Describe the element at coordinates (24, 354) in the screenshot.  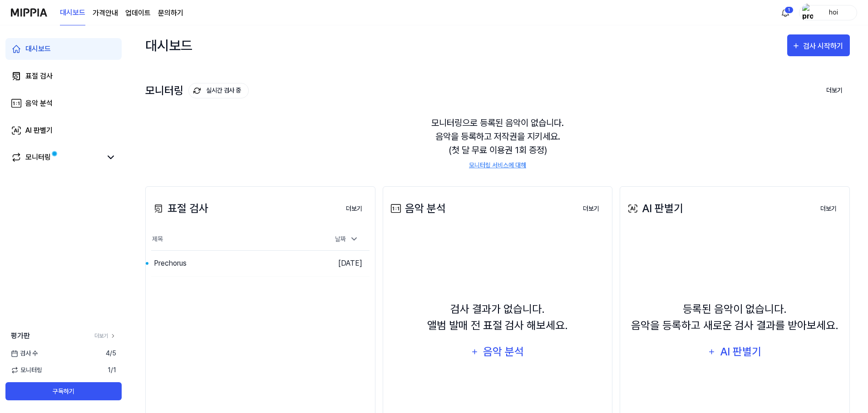
I see `span: 검사 수` at that location.